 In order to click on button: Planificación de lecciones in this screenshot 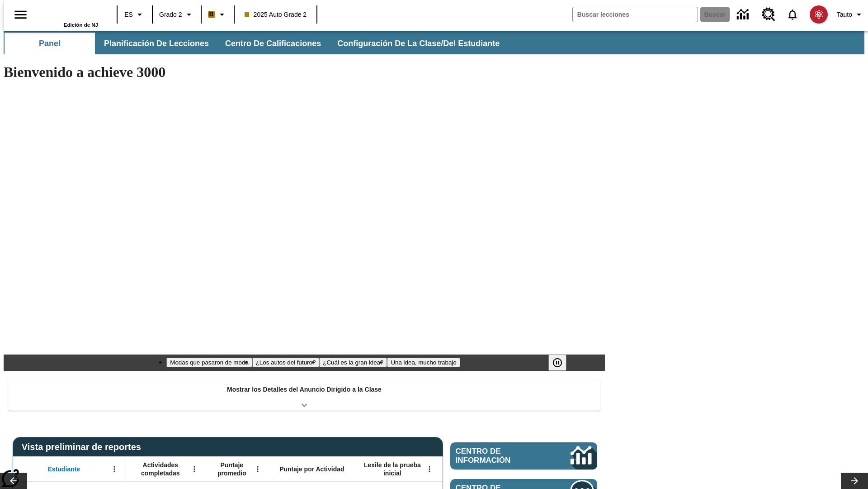, I will do `click(156, 43)`.